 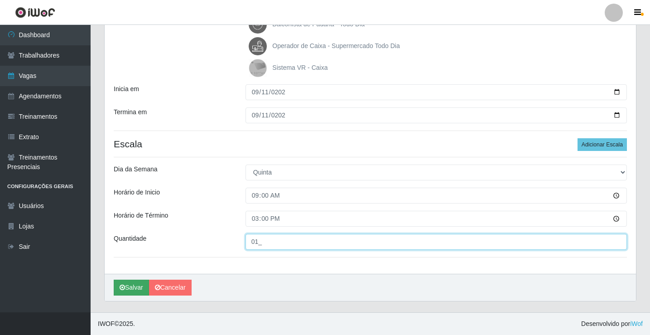 What do you see at coordinates (319, 24) in the screenshot?
I see `span: Balconista de Padaria - Todo Dia` at bounding box center [319, 24].